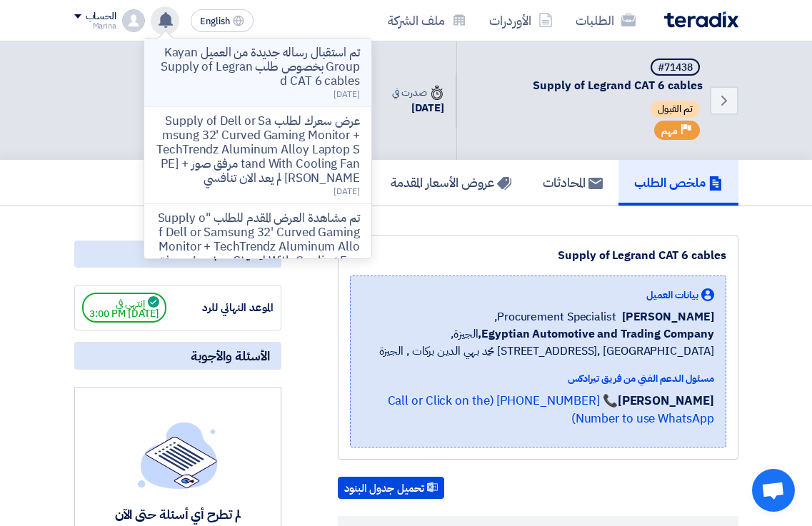 This screenshot has width=812, height=526. Describe the element at coordinates (418, 92) in the screenshot. I see `div: صدرت في` at that location.